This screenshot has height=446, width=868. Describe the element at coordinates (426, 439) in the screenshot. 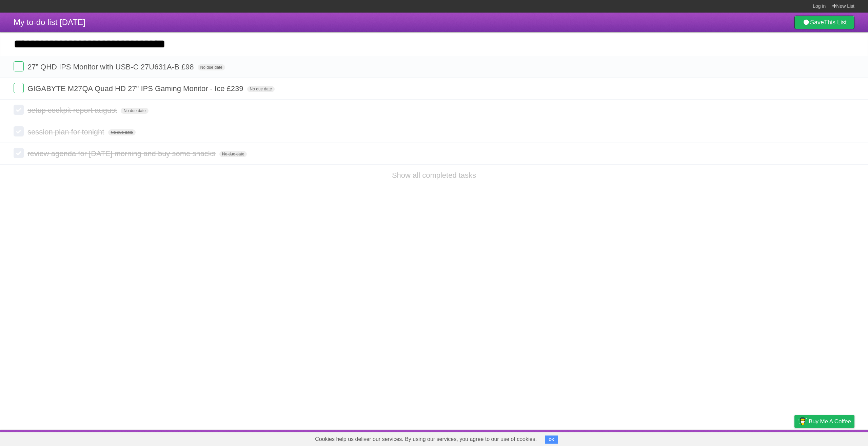

I see `span: Cookies help us deliver our services. By using our services, you agree to our use of cookies.` at that location.